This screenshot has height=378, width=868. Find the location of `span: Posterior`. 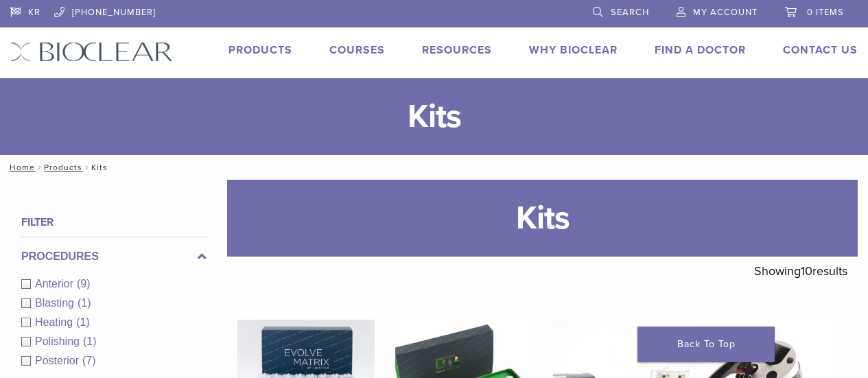

span: Posterior is located at coordinates (58, 360).